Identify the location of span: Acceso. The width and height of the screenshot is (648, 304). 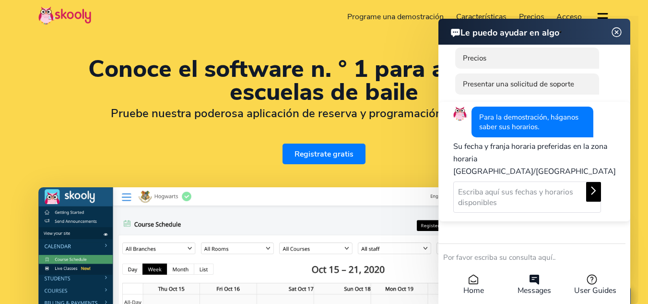
(569, 17).